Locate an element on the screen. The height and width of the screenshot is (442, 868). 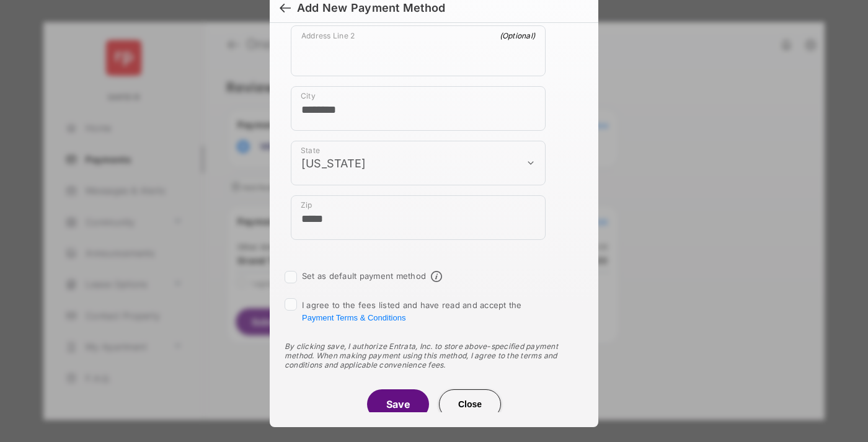
button: Save is located at coordinates (398, 404).